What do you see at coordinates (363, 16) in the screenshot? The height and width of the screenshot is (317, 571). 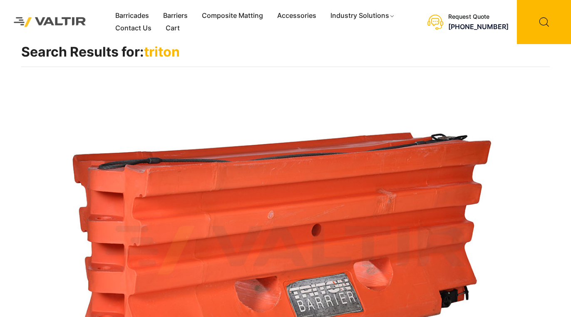 I see `a: Industry Solutions` at bounding box center [363, 16].